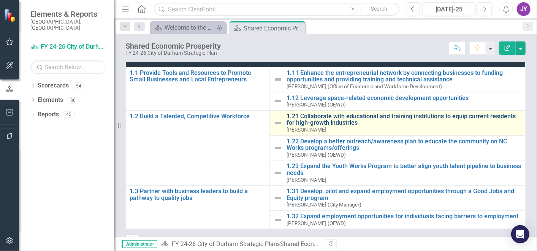 This screenshot has width=537, height=251. What do you see at coordinates (48, 114) in the screenshot?
I see `a: Reports` at bounding box center [48, 114].